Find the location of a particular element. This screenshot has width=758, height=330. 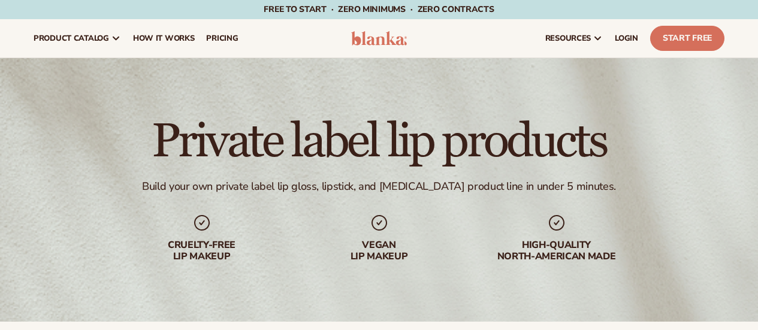

a: pricing is located at coordinates (222, 38).